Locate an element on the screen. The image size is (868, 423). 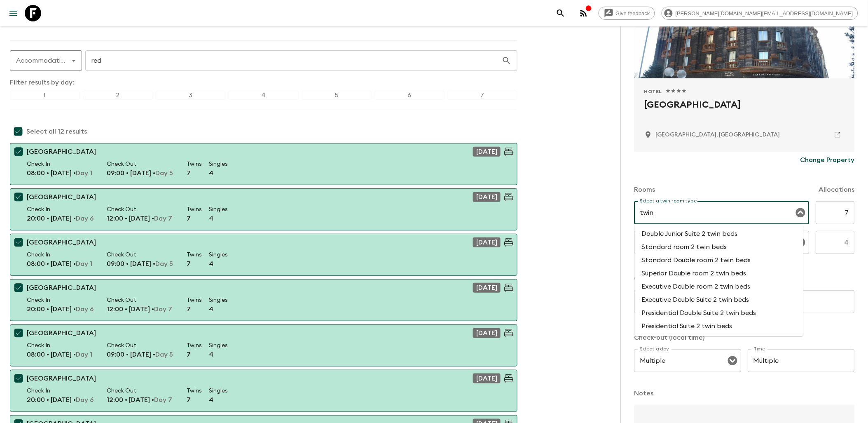
li: Superior Double room 2 twin beds is located at coordinates (718, 273).